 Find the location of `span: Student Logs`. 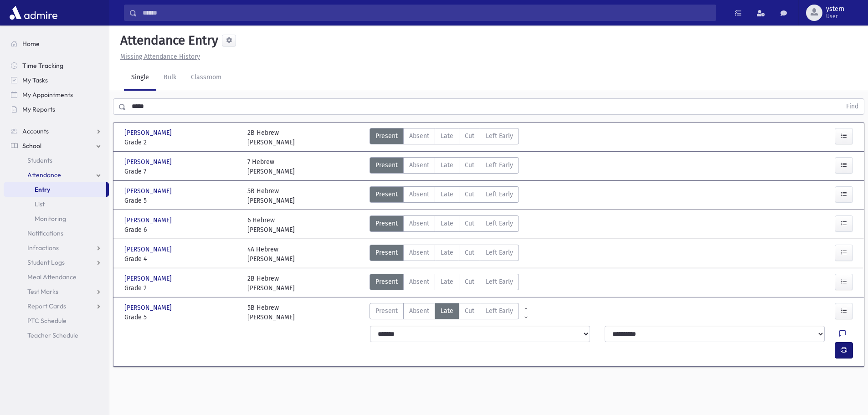

span: Student Logs is located at coordinates (46, 263).